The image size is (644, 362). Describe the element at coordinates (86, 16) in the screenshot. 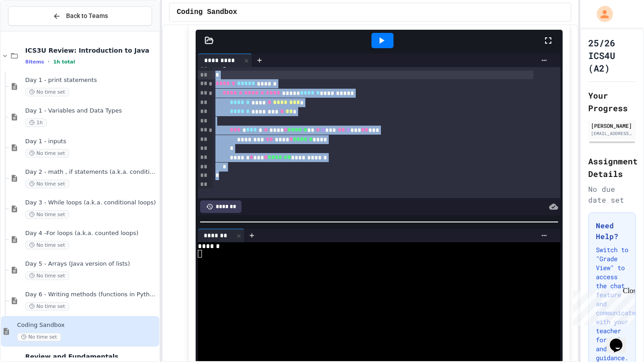

I see `span: Back to Teams` at that location.